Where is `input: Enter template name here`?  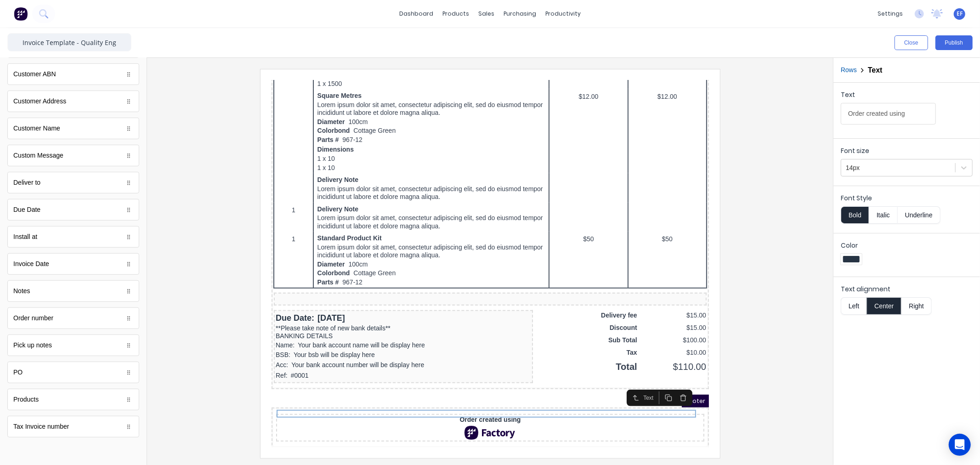
input: Enter template name here is located at coordinates (70, 42).